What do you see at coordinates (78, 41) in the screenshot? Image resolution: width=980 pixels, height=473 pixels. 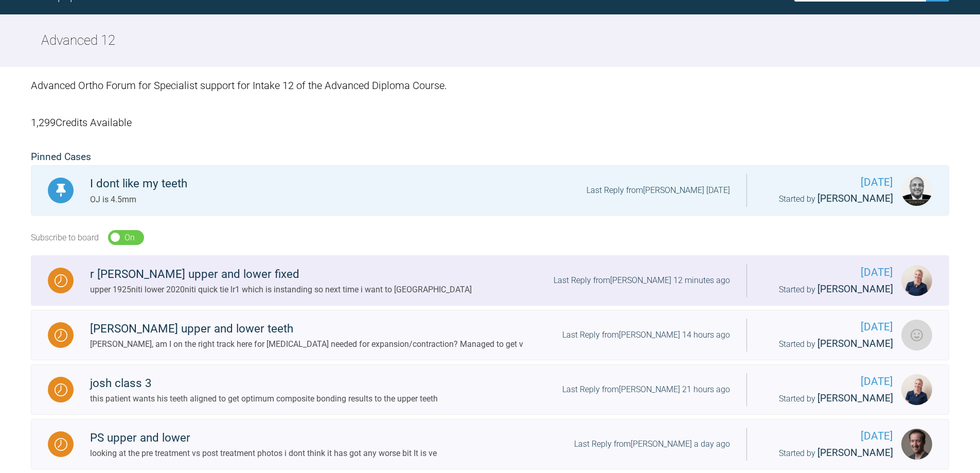 I see `h2: Advanced 12` at bounding box center [78, 41].